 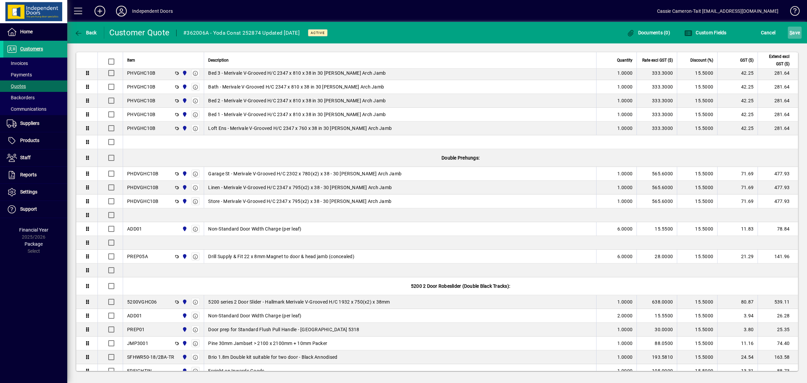 What do you see at coordinates (705, 33) in the screenshot?
I see `span: Custom Fields` at bounding box center [705, 33].